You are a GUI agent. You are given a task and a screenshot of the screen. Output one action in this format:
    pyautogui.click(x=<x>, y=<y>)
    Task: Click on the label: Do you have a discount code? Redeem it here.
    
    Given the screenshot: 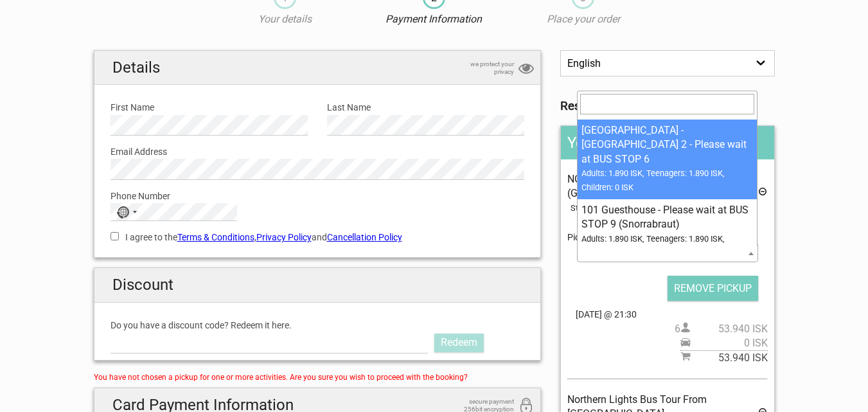 What is the action you would take?
    pyautogui.click(x=317, y=326)
    